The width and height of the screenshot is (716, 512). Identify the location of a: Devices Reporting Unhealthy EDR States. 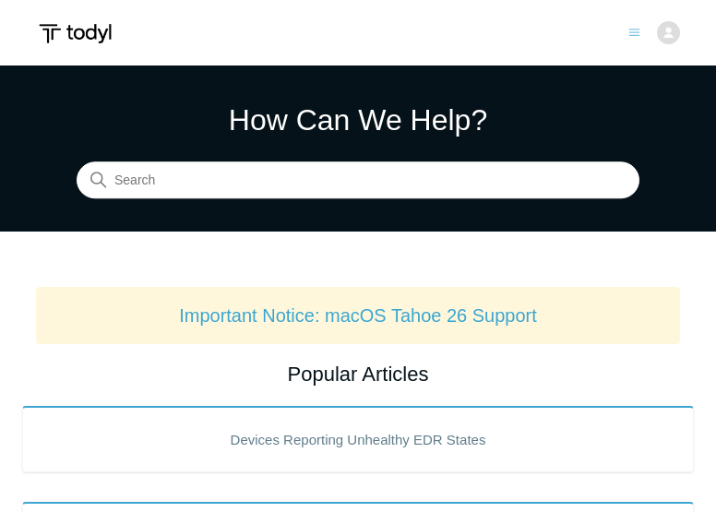
(358, 439).